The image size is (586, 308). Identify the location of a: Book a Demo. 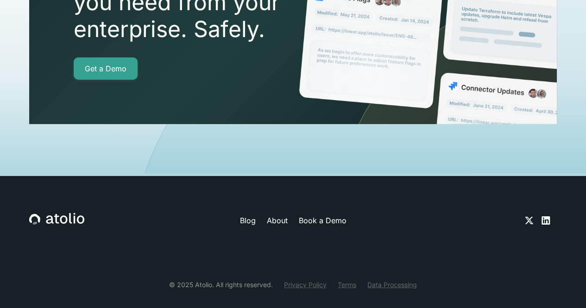
(322, 221).